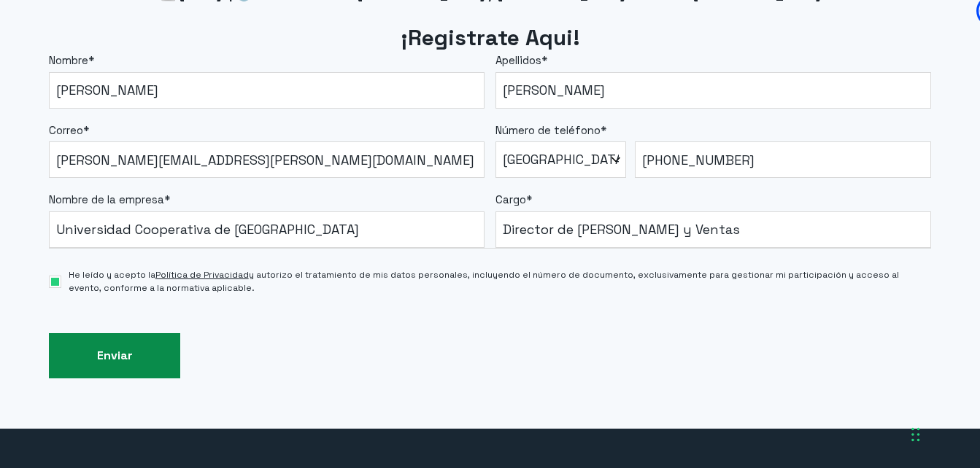  I want to click on div: Widget de chat, so click(849, 374).